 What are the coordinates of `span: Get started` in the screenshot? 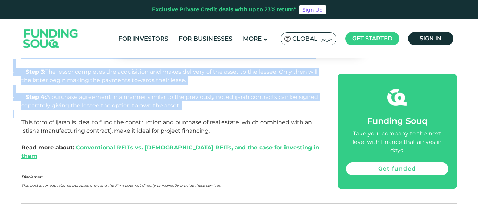 It's located at (372, 38).